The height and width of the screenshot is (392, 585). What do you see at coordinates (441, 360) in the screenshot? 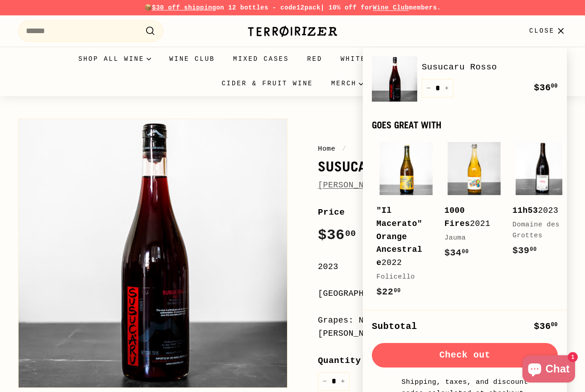
I see `label: Quantity` at bounding box center [441, 360].